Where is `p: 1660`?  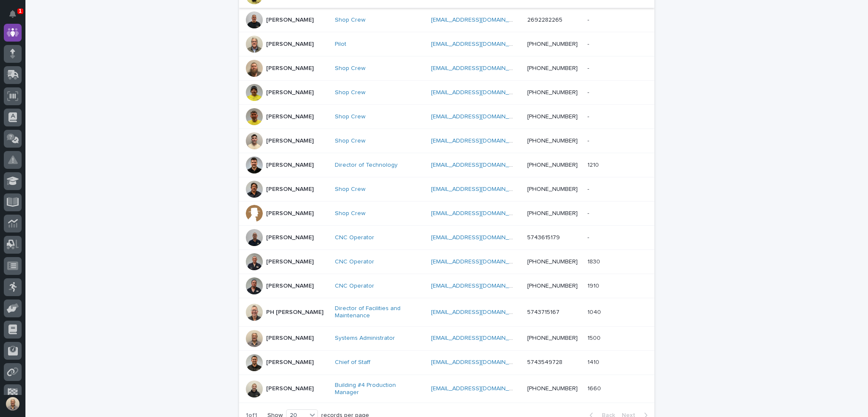
p: 1660 is located at coordinates (595, 388).